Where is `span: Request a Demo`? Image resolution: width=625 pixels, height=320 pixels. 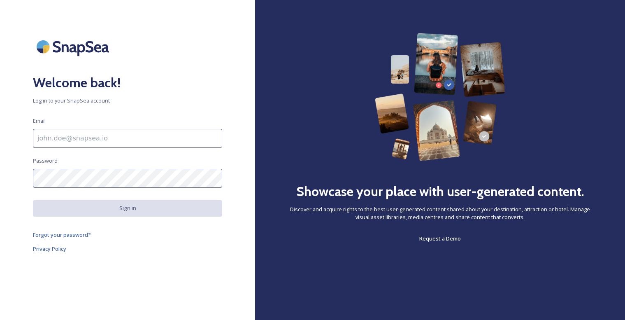 span: Request a Demo is located at coordinates (440, 238).